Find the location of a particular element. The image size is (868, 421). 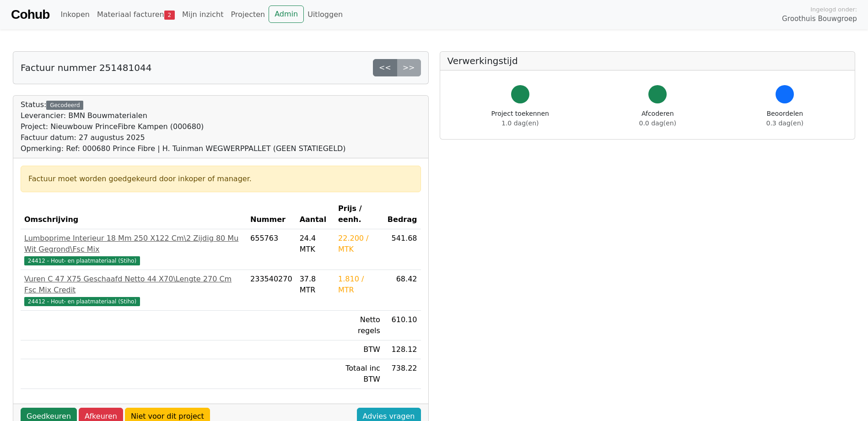

a: Cohub is located at coordinates (30, 15).